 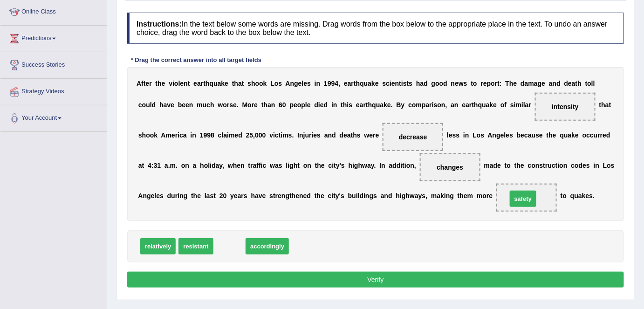 I want to click on b: q, so click(x=480, y=105).